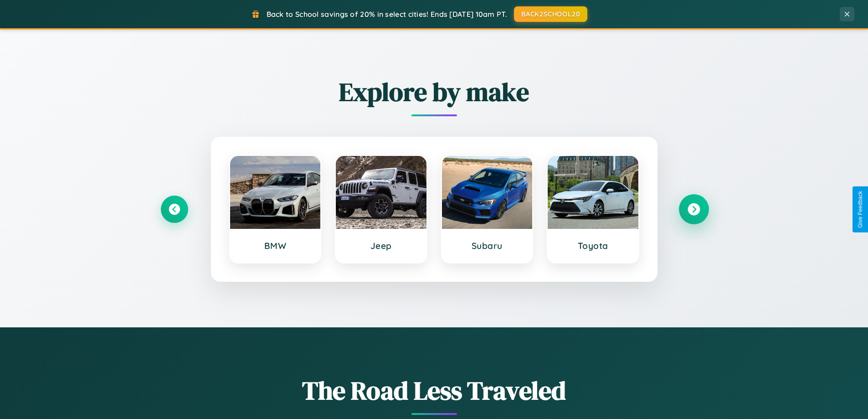 This screenshot has height=419, width=868. What do you see at coordinates (487, 246) in the screenshot?
I see `h3: Subaru` at bounding box center [487, 246].